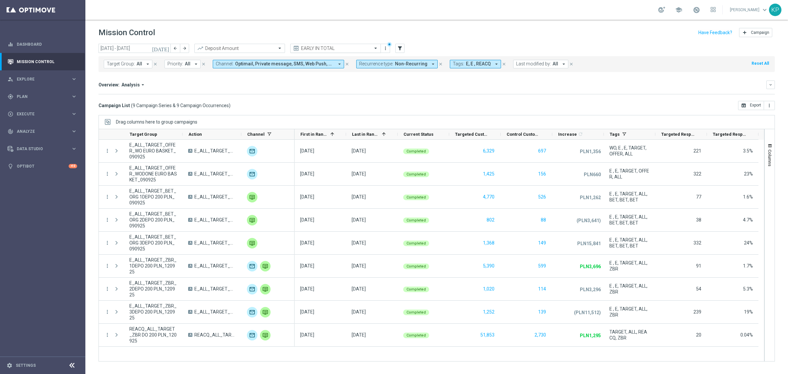  What do you see at coordinates (42, 149) in the screenshot?
I see `div: Data Studio keyboard_arrow_right` at bounding box center [42, 149].